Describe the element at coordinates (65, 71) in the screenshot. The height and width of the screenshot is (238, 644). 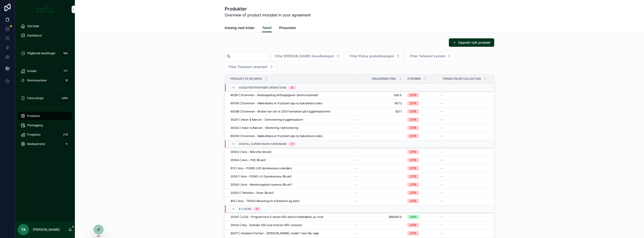
I see `div: 177` at that location.